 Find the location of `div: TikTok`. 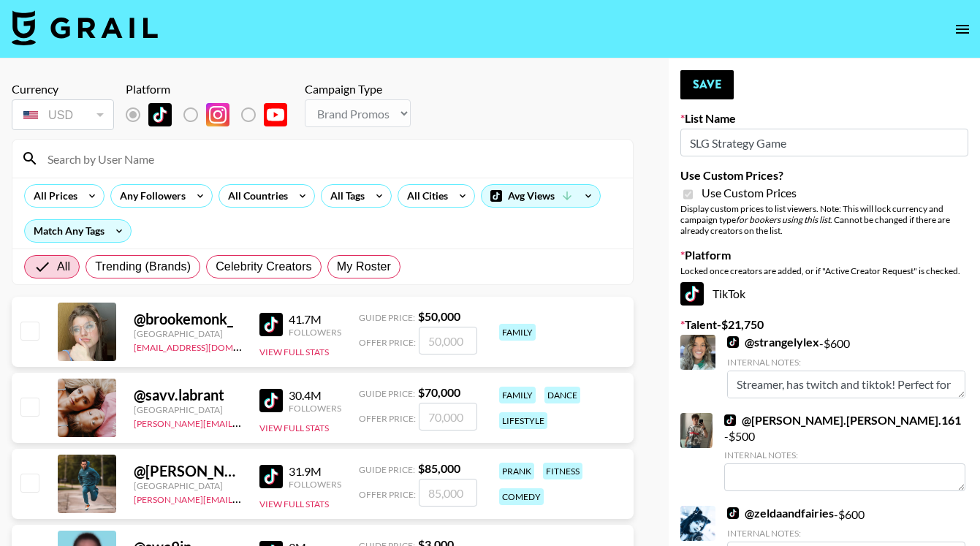

div: TikTok is located at coordinates (825, 294).